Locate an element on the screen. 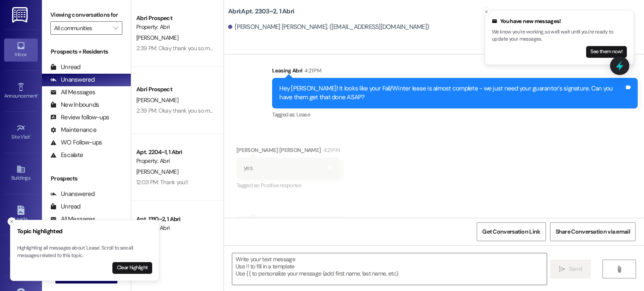  span: Send is located at coordinates (575, 269).